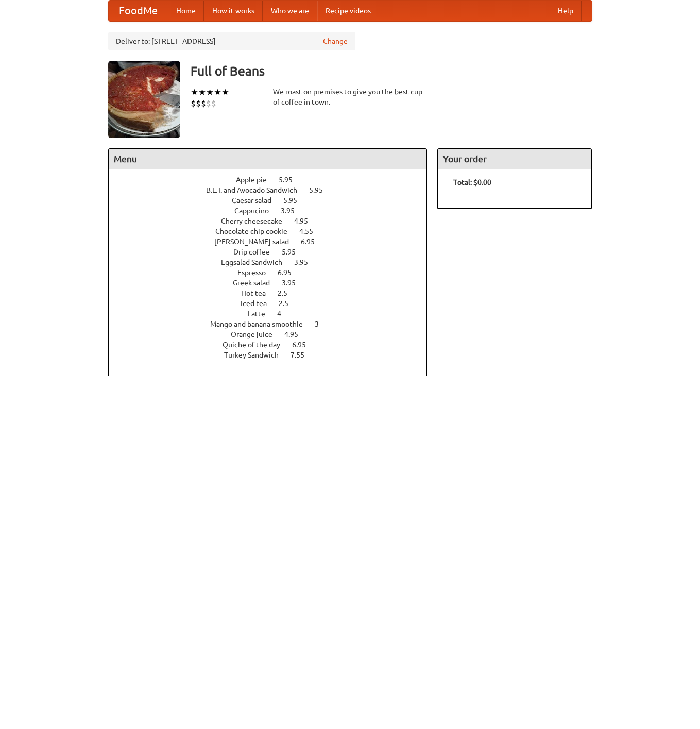 This screenshot has height=729, width=700. What do you see at coordinates (257, 211) in the screenshot?
I see `span: Cappucino` at bounding box center [257, 211].